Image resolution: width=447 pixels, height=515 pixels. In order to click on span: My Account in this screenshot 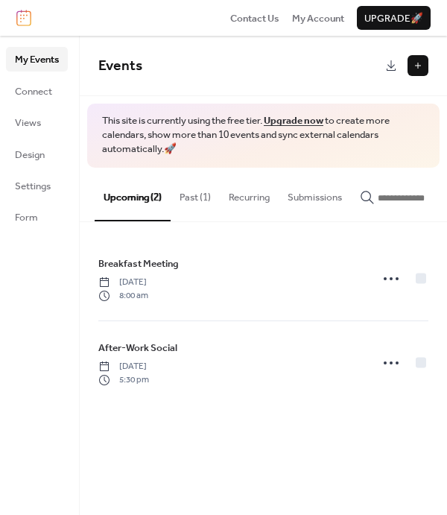, I will do `click(318, 19)`.